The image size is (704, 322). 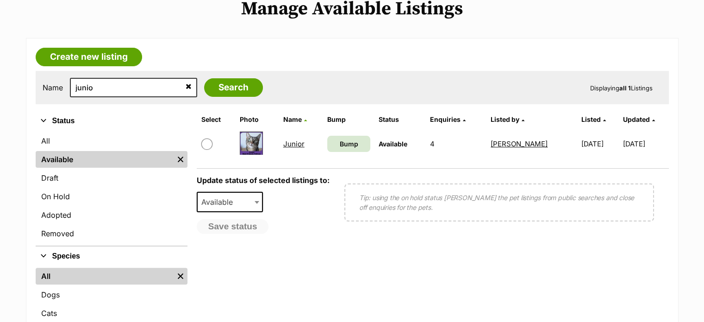 I want to click on td: 4, so click(x=456, y=143).